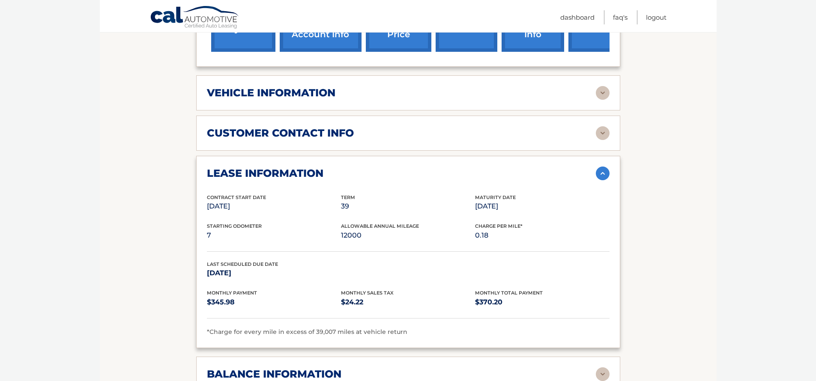 Image resolution: width=816 pixels, height=381 pixels. Describe the element at coordinates (620, 17) in the screenshot. I see `a: FAQ's` at that location.